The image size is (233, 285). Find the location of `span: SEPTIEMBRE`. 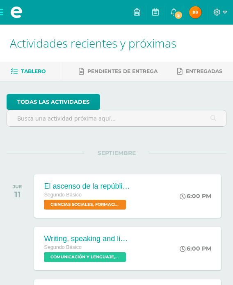

span: SEPTIEMBRE is located at coordinates (116, 153).